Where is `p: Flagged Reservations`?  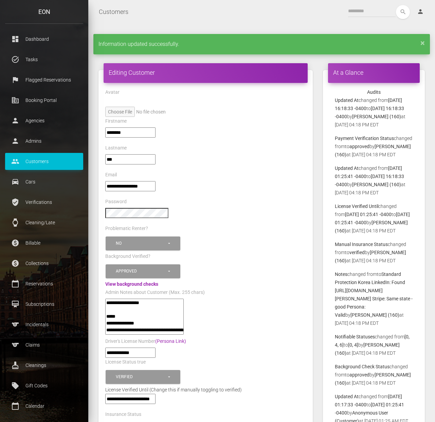 p: Flagged Reservations is located at coordinates (44, 80).